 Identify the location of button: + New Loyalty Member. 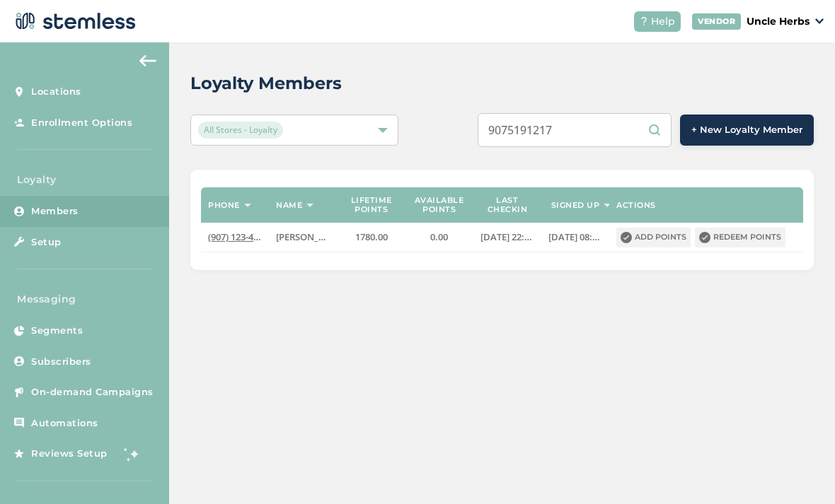
(746, 130).